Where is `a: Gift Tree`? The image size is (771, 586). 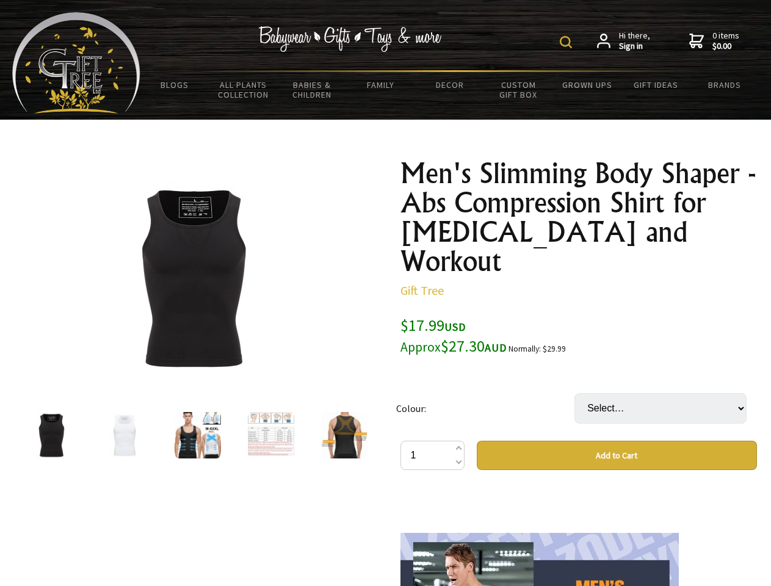
a: Gift Tree is located at coordinates (422, 290).